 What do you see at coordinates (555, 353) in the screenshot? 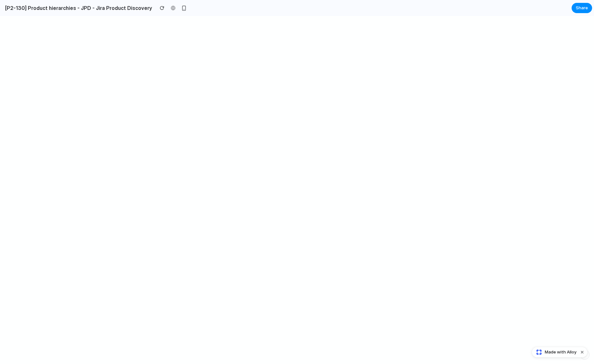
I see `a: Made with Alloy` at bounding box center [555, 353].